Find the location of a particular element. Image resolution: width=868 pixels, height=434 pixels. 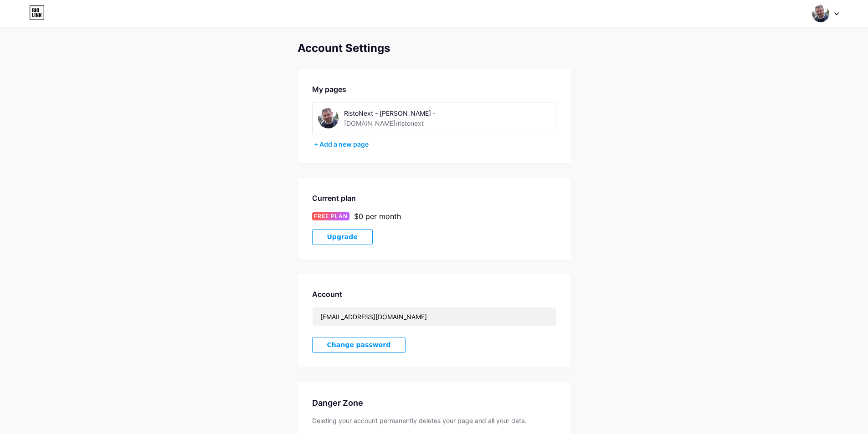

button: Change password is located at coordinates (359, 345).